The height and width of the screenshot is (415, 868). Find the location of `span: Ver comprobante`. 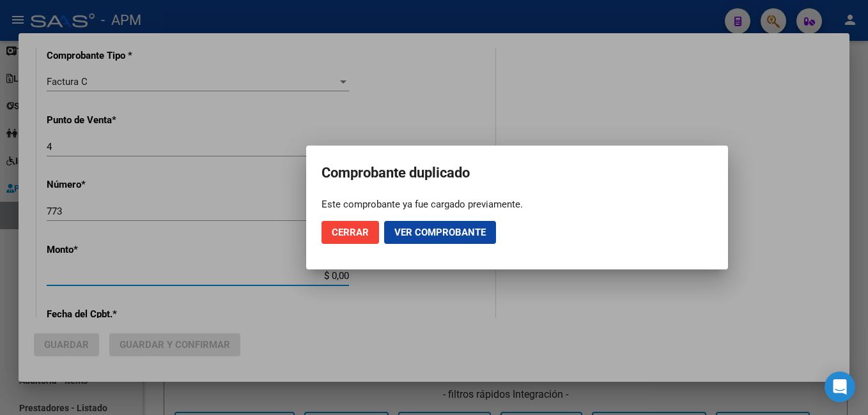

span: Ver comprobante is located at coordinates (440, 233).